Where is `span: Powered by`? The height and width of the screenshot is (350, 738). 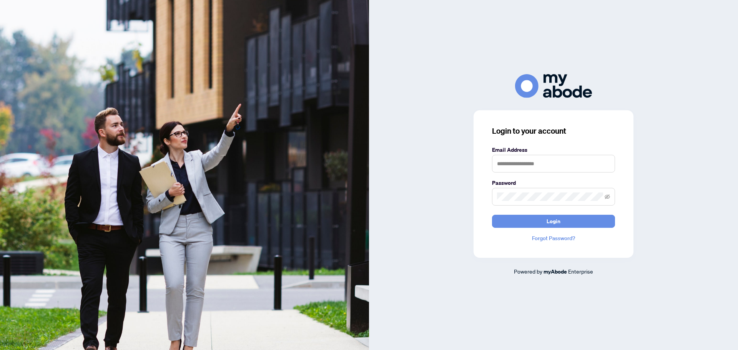 span: Powered by is located at coordinates (528, 271).